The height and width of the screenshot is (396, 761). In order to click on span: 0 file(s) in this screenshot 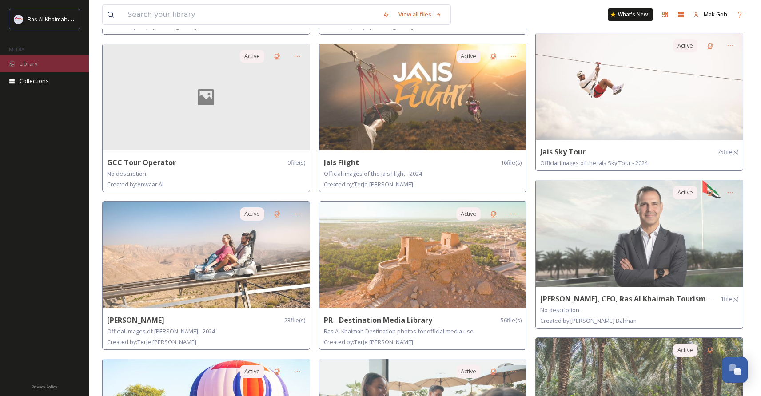, I will do `click(296, 162)`.